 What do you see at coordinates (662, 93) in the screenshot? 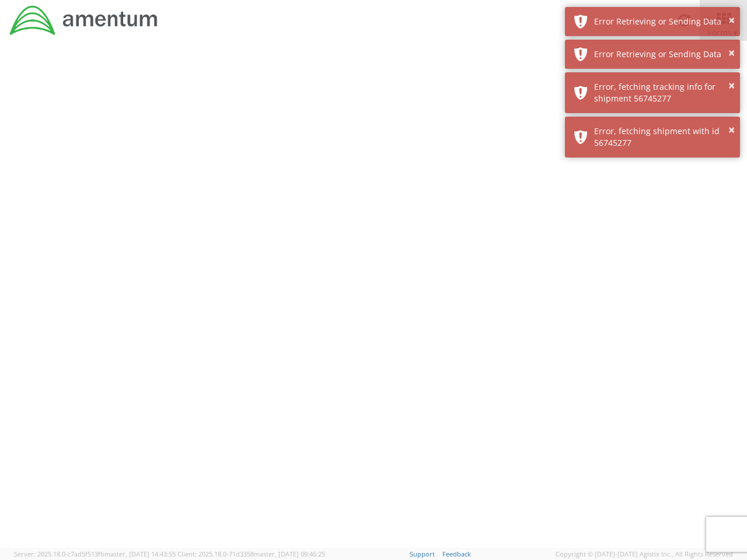
I see `div: Error, fetching tracking info for shipment 56745277` at bounding box center [662, 93].